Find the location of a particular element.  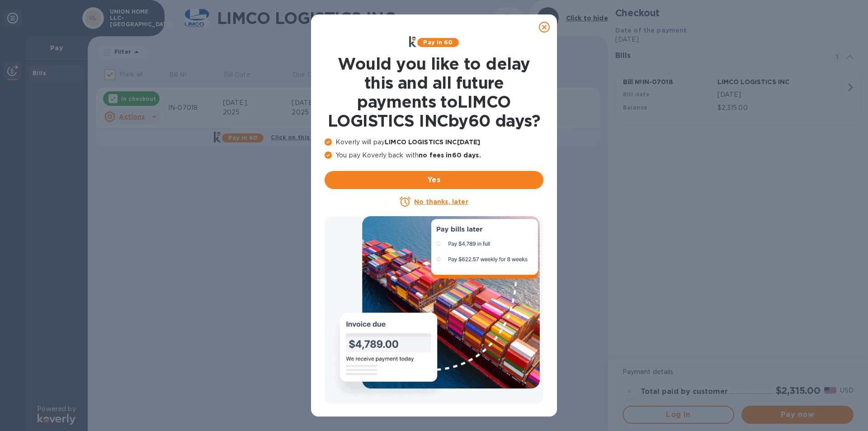

span: Yes is located at coordinates (434, 180).